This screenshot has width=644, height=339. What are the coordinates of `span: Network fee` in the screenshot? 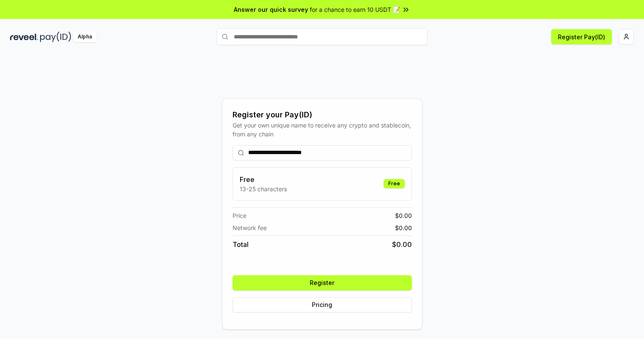 It's located at (250, 228).